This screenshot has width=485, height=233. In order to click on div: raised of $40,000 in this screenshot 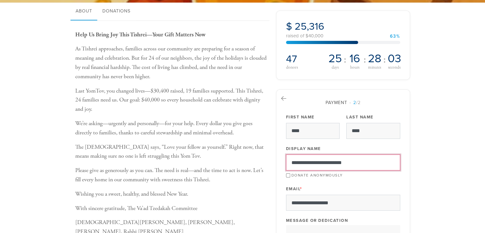, I will do `click(343, 36)`.